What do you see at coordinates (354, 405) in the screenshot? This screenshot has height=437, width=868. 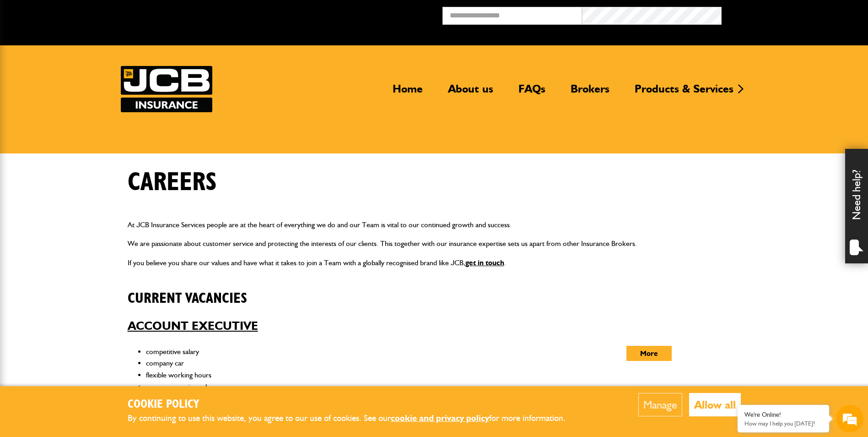 I see `h2: Cookie Policy` at bounding box center [354, 405].